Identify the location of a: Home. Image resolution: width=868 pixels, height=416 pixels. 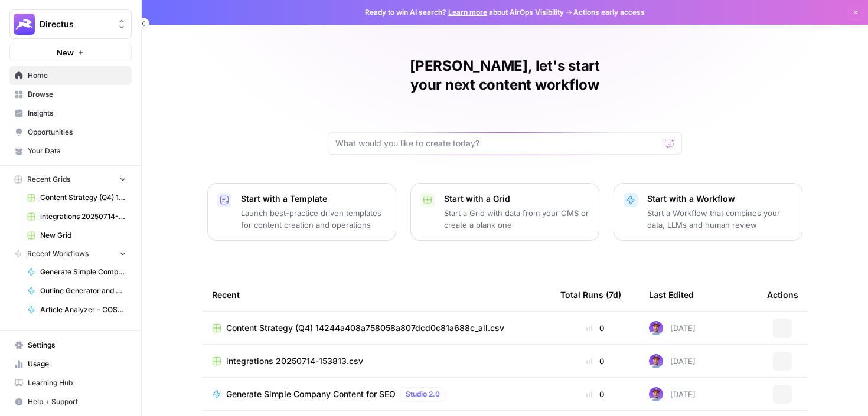
(71, 75).